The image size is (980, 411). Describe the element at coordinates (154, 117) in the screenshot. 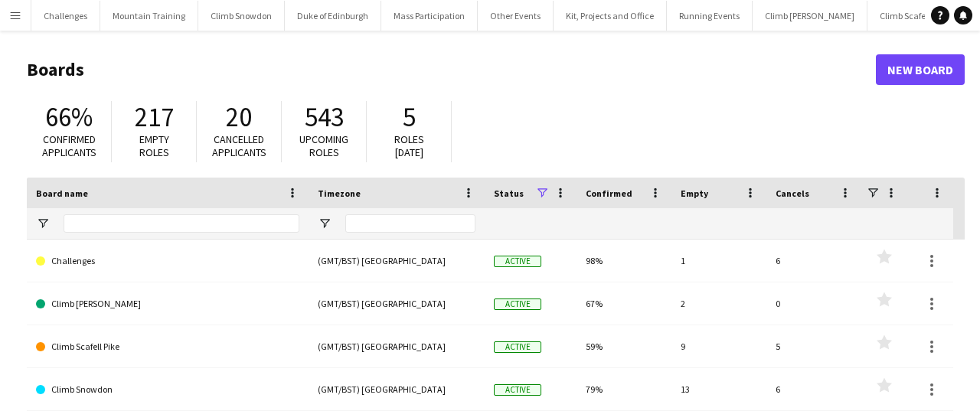

I see `span: 217` at that location.